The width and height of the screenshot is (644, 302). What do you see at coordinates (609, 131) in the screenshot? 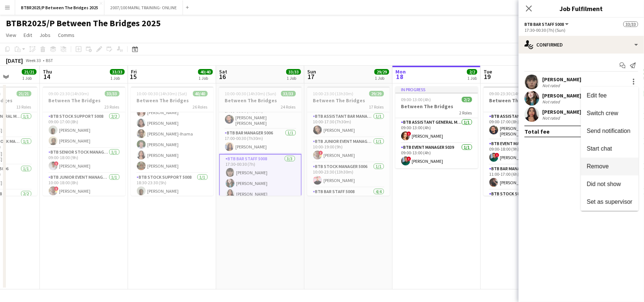
I see `button: Send notification` at bounding box center [609, 131].